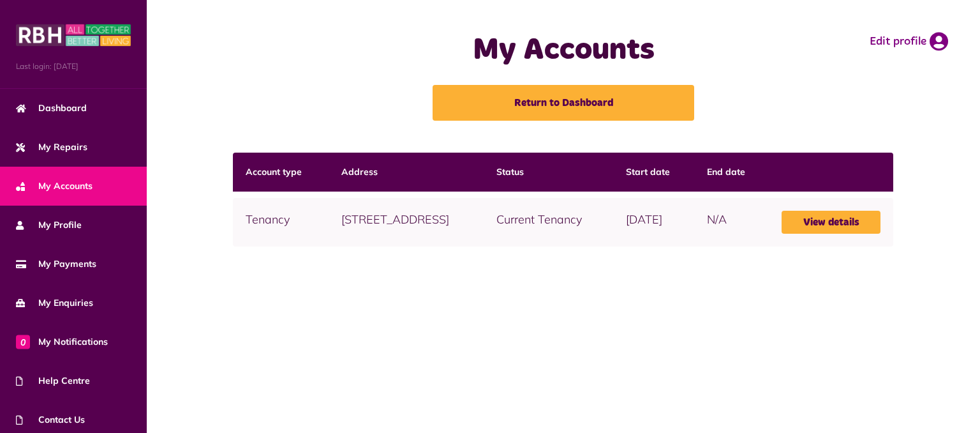 The height and width of the screenshot is (433, 980). What do you see at coordinates (56, 264) in the screenshot?
I see `span: My Payments` at bounding box center [56, 264].